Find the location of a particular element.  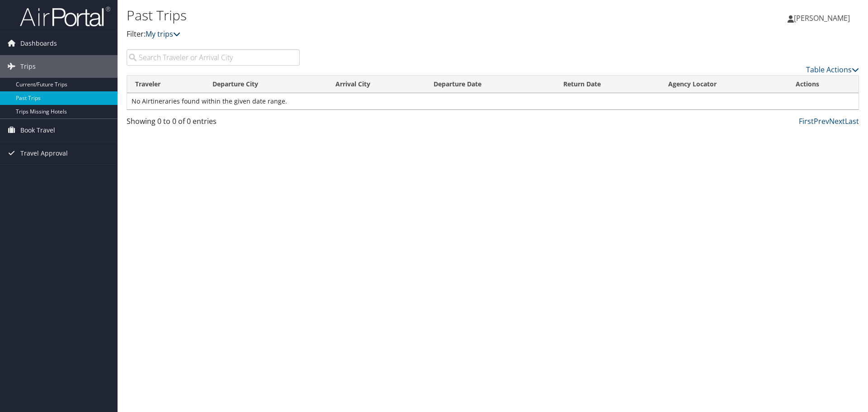

span: Book Travel is located at coordinates (38, 130).